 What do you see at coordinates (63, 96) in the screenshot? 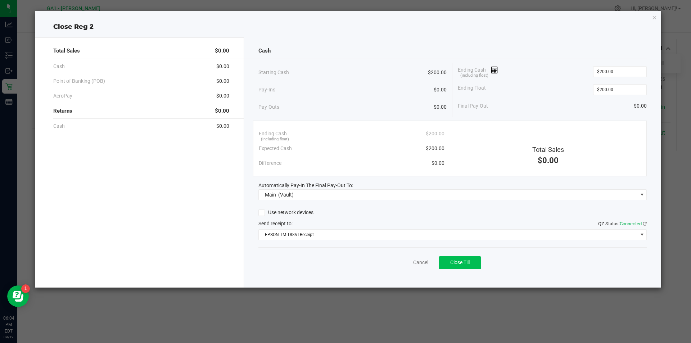
I see `span: AeroPay` at bounding box center [63, 96].